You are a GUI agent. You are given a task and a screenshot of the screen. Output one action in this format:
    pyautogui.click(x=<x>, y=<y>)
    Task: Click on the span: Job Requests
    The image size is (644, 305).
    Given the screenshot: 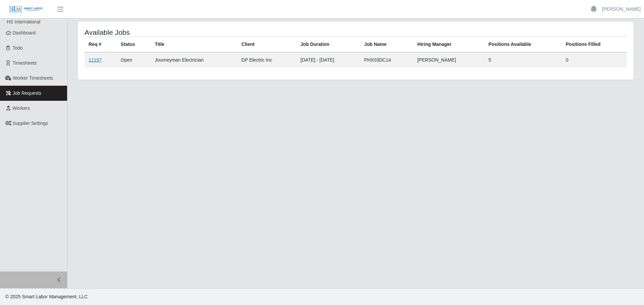 What is the action you would take?
    pyautogui.click(x=27, y=93)
    